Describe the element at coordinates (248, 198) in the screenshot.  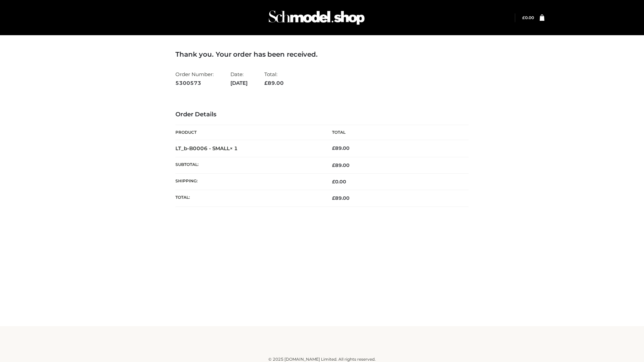
I see `th: Total:` at that location.